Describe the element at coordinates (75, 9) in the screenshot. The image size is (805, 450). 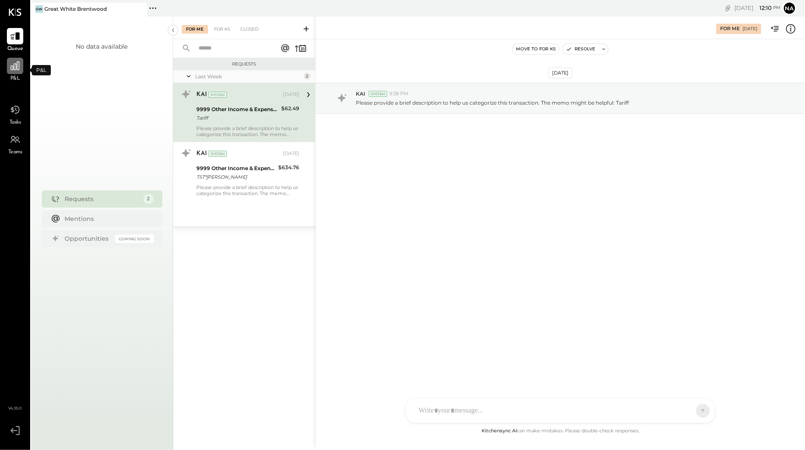
I see `div: Great White Brentwood` at that location.